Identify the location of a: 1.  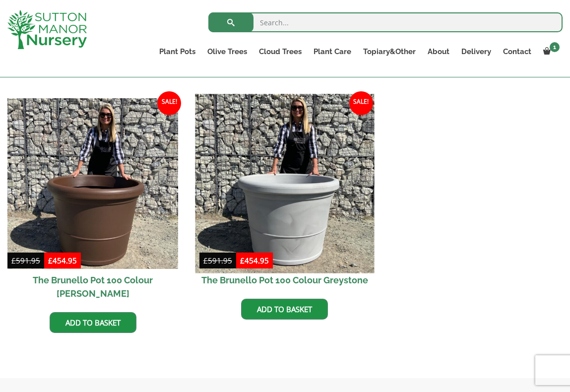
(550, 51).